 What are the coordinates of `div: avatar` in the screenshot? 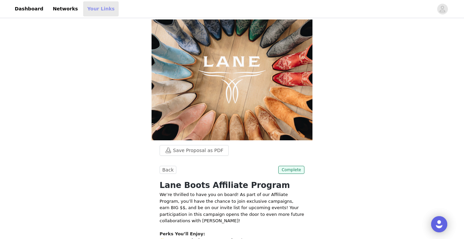 It's located at (442, 9).